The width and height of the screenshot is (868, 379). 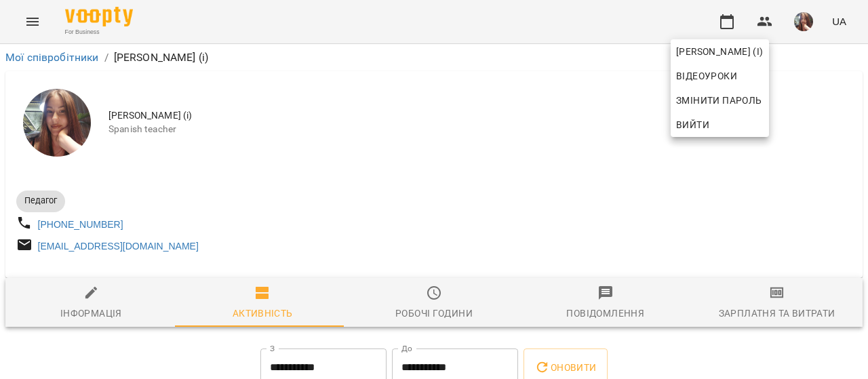 What do you see at coordinates (707, 76) in the screenshot?
I see `span: Відеоуроки` at bounding box center [707, 76].